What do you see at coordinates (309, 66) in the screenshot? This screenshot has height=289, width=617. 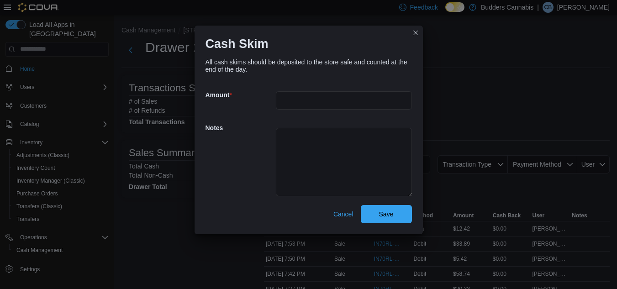 I see `div: All cash skims should be deposited to the store safe and counted at the end of the day.` at bounding box center [309, 66].